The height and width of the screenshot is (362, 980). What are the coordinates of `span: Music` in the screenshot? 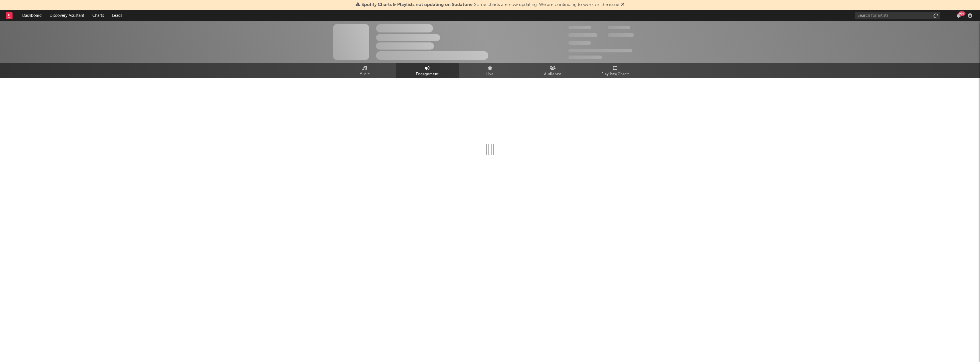 It's located at (364, 74).